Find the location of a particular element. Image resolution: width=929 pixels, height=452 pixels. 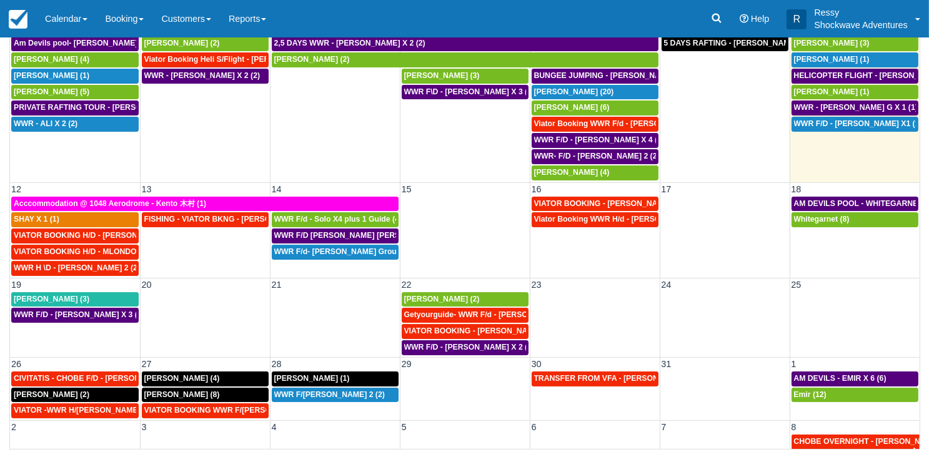

span: Help is located at coordinates (760, 19).